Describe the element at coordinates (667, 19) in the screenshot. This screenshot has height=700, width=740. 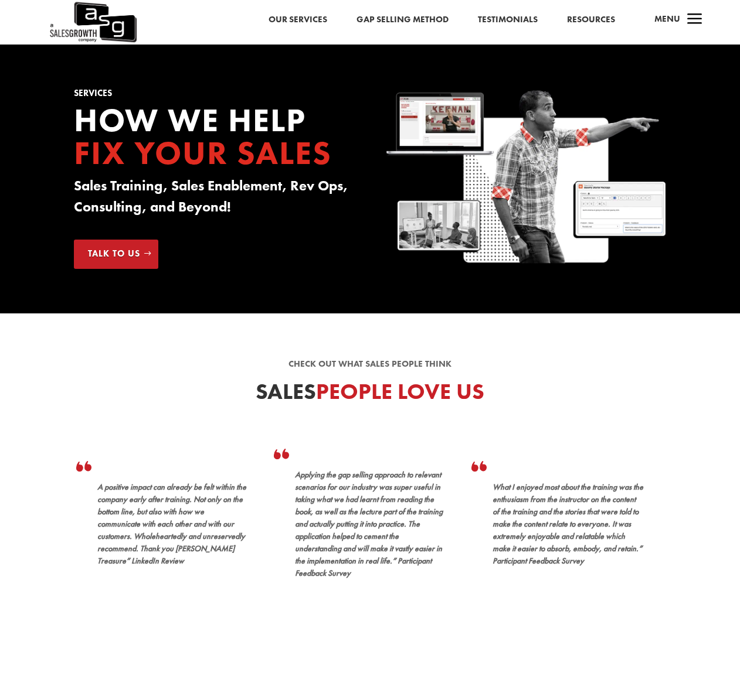
I see `span: Menu` at that location.